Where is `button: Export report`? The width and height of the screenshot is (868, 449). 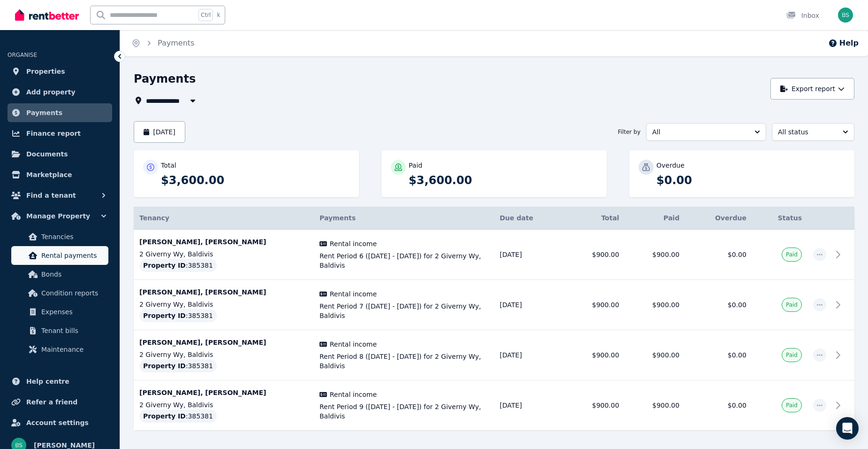
button: Export report is located at coordinates (812, 89).